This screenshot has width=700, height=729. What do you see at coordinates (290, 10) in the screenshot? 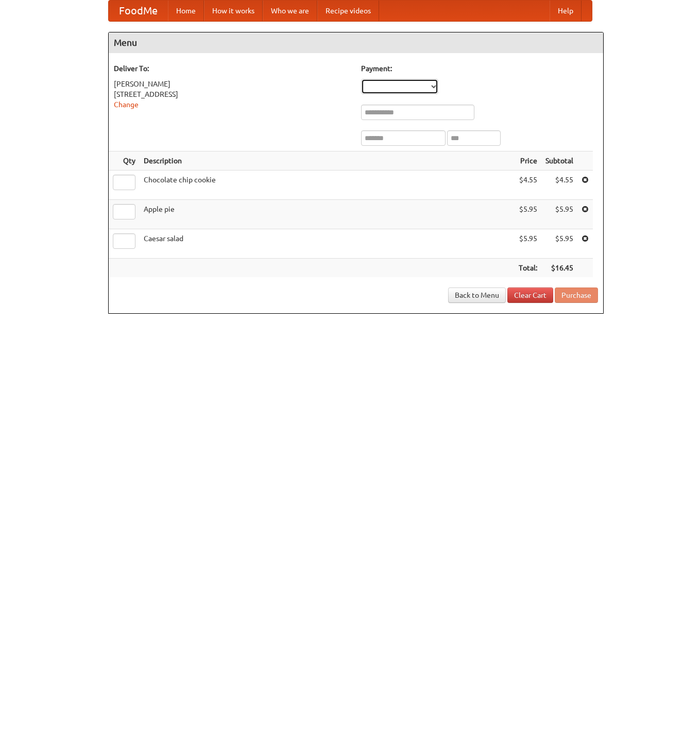
I see `a: Who we are` at bounding box center [290, 10].